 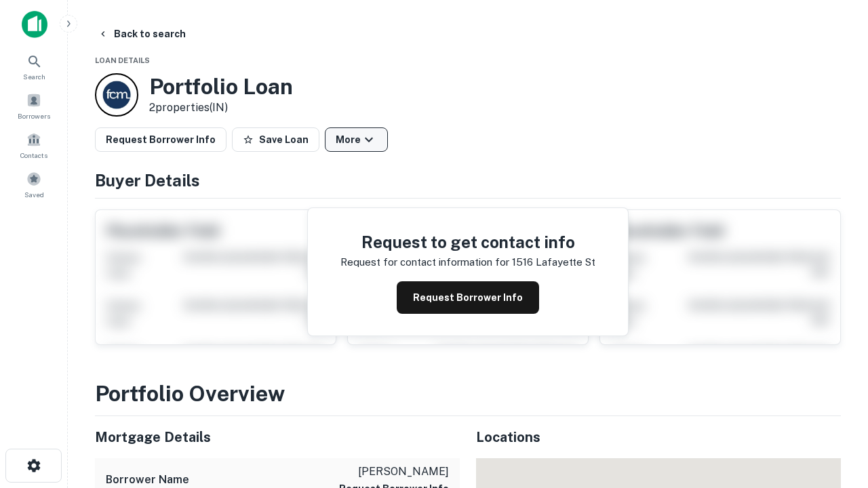 I want to click on span: Saved, so click(x=34, y=195).